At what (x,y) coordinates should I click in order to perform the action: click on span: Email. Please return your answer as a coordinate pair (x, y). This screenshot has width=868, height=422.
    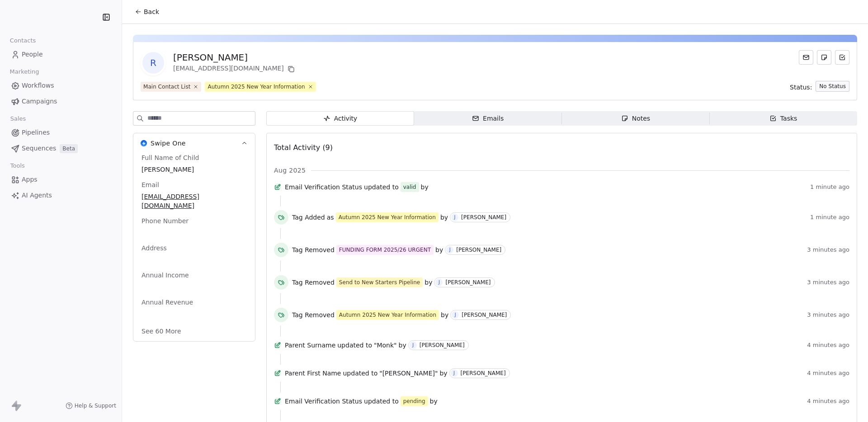
    Looking at the image, I should click on (150, 185).